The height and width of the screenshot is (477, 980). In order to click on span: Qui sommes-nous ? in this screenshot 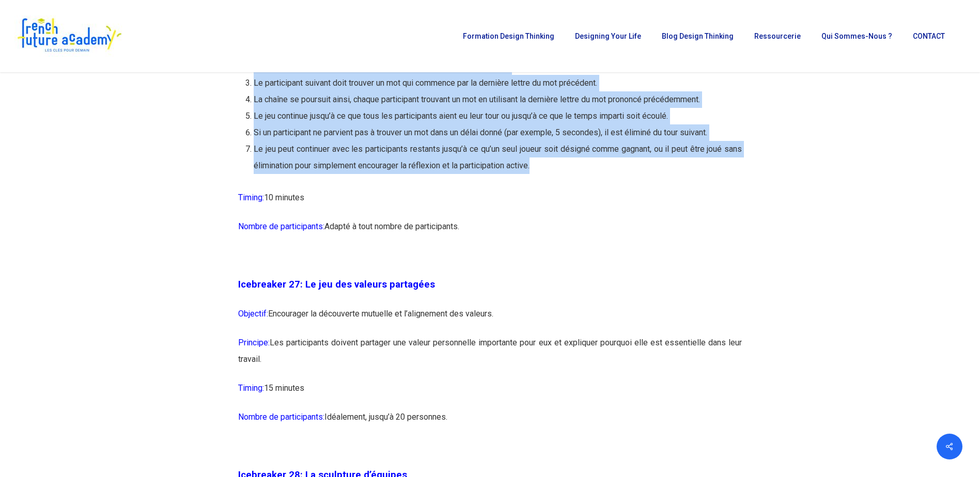, I will do `click(856, 36)`.